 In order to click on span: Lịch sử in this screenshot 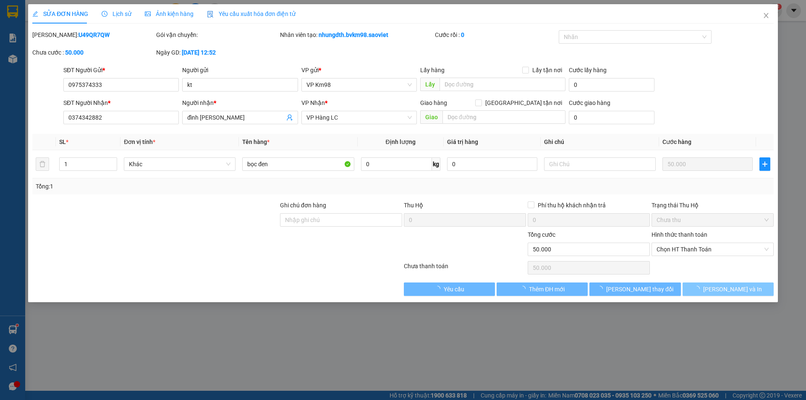, I will do `click(116, 14)`.